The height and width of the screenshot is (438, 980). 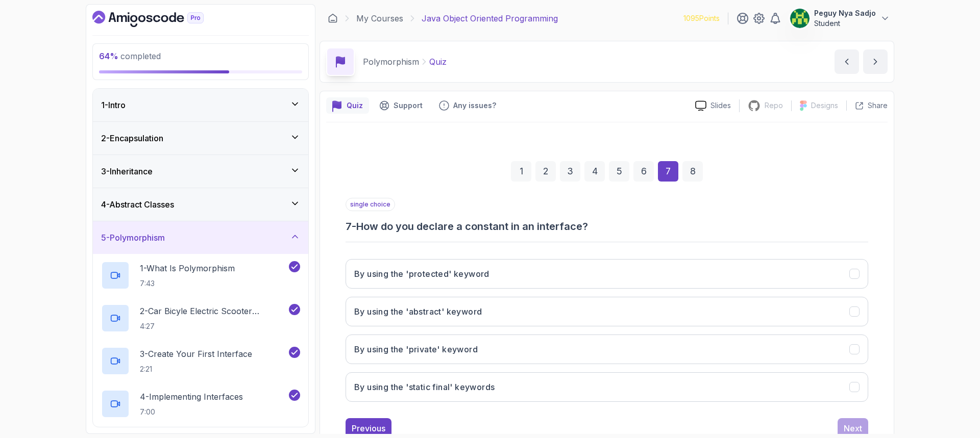 What do you see at coordinates (400, 106) in the screenshot?
I see `button: Support button` at bounding box center [400, 106].